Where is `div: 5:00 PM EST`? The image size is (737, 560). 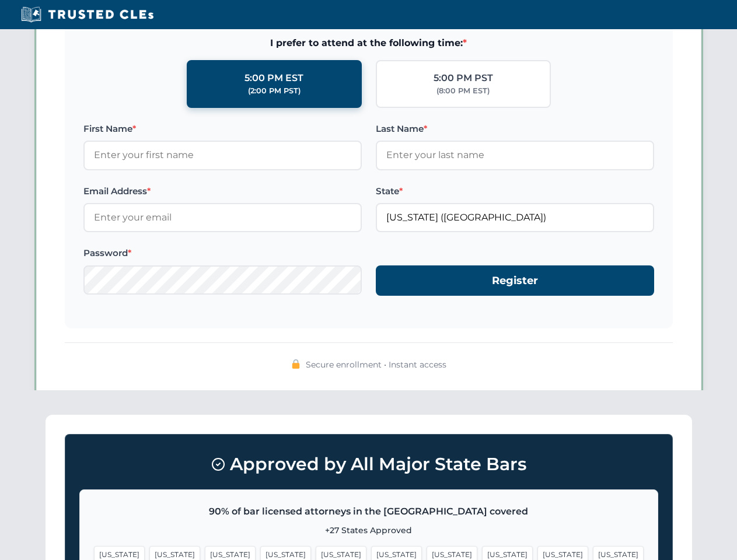
div: 5:00 PM EST is located at coordinates (274, 78).